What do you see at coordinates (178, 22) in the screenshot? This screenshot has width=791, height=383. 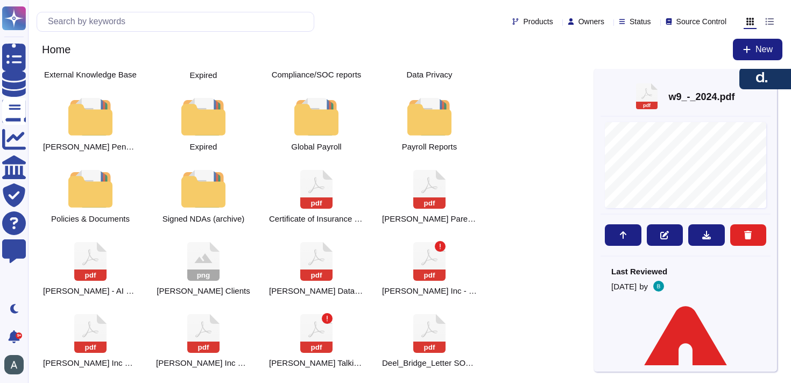 I see `input: Search by keywords` at bounding box center [178, 22].